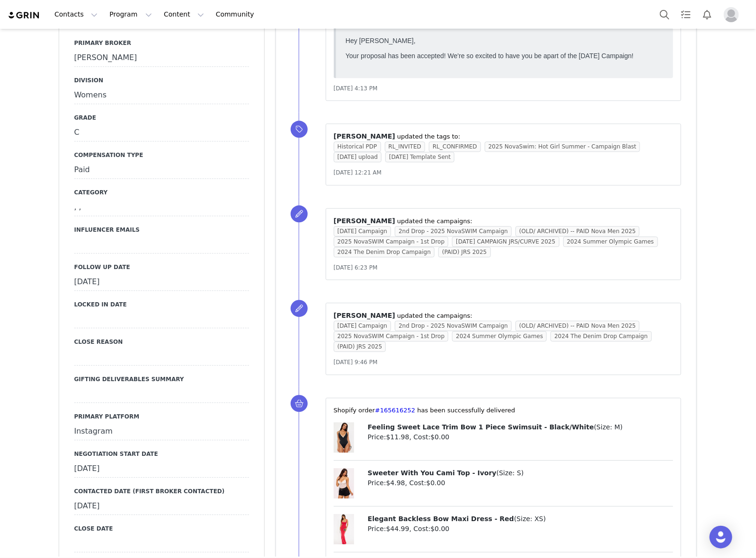 This screenshot has height=558, width=756. Describe the element at coordinates (162, 155) in the screenshot. I see `label: Compensation Type` at that location.